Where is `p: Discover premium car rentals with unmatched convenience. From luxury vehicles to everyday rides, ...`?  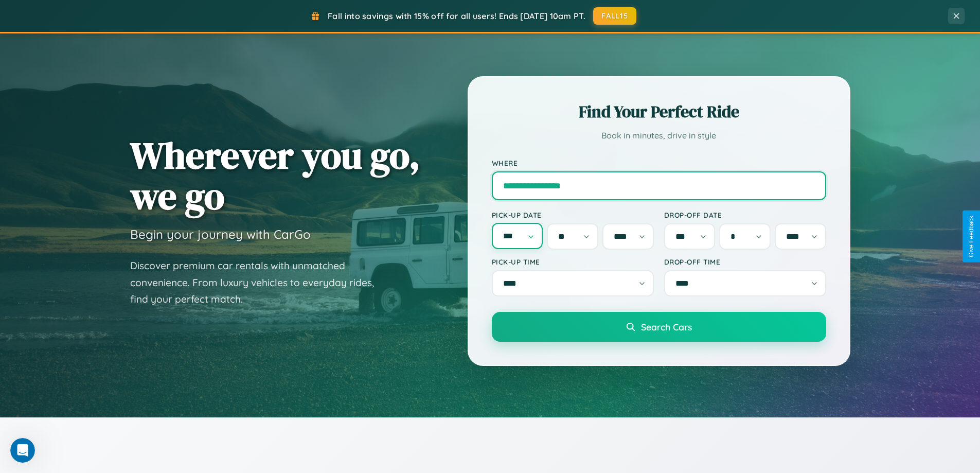 p: Discover premium car rentals with unmatched convenience. From luxury vehicles to everyday rides, ... is located at coordinates (258, 283).